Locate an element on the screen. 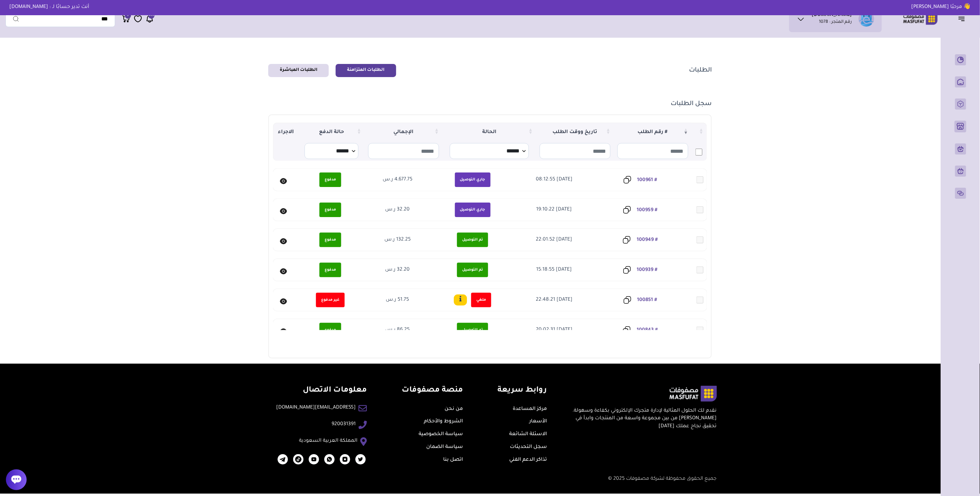 This screenshot has height=496, width=980. div: تاريخ ووقت الطلب is located at coordinates (575, 132).